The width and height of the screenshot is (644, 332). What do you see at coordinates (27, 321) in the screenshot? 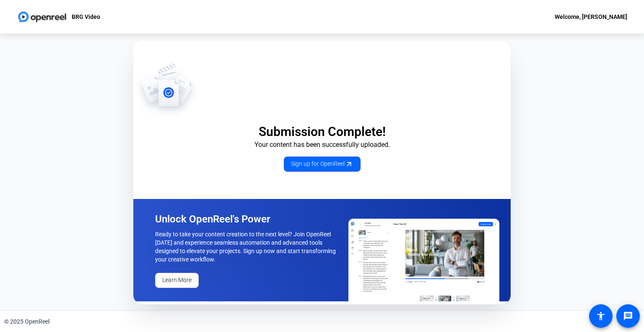
I see `div: © 2025 OpenReel` at bounding box center [27, 321].